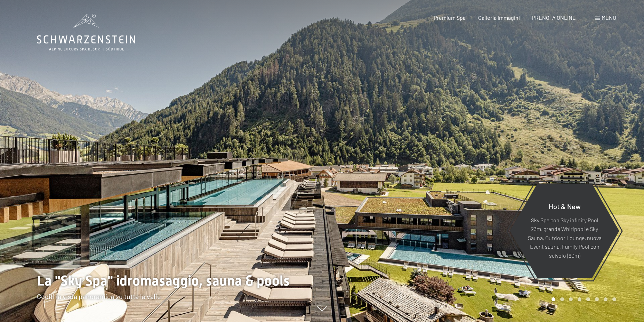  I want to click on div: Carousel Page 1 (Current Slide), so click(553, 300).